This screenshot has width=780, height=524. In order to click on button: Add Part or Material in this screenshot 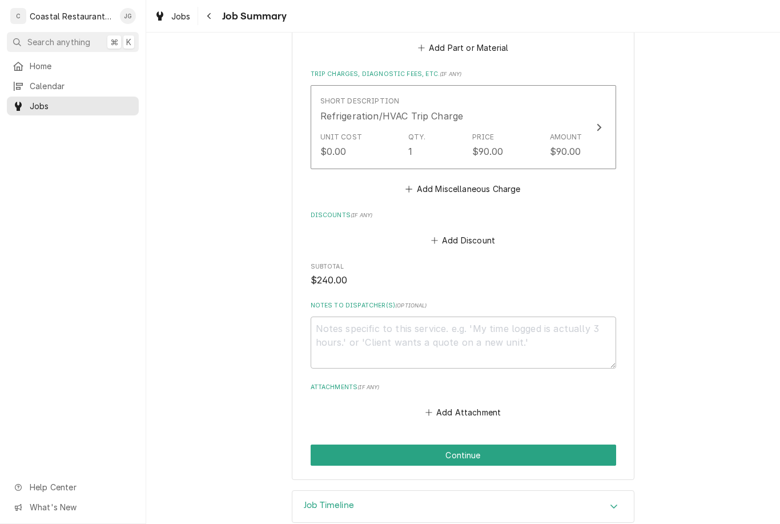, I will do `click(463, 48)`.